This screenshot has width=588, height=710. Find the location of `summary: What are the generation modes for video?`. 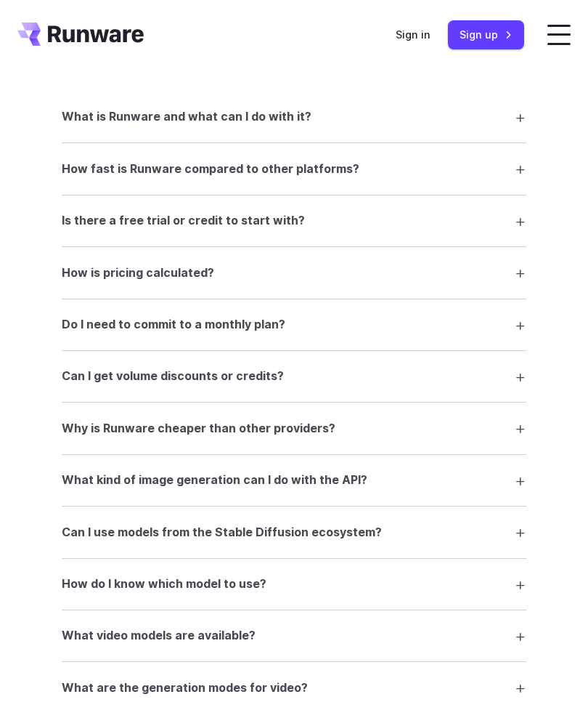

summary: What are the generation modes for video? is located at coordinates (294, 687).